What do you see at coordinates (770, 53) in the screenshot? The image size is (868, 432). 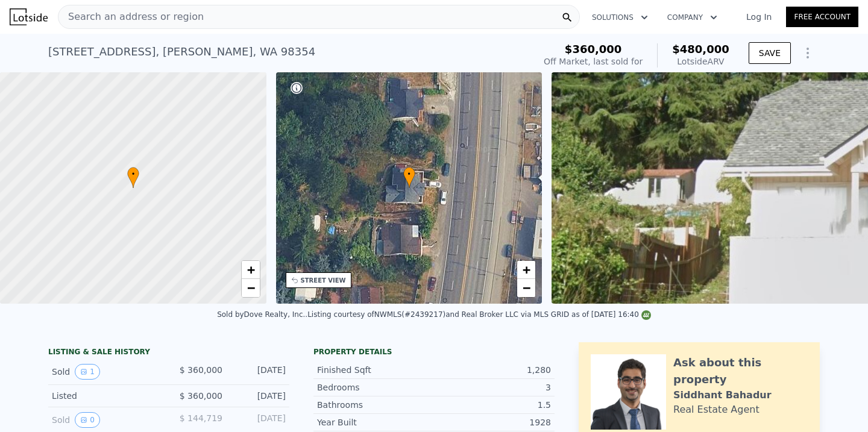 I see `button: SAVE` at bounding box center [770, 53].